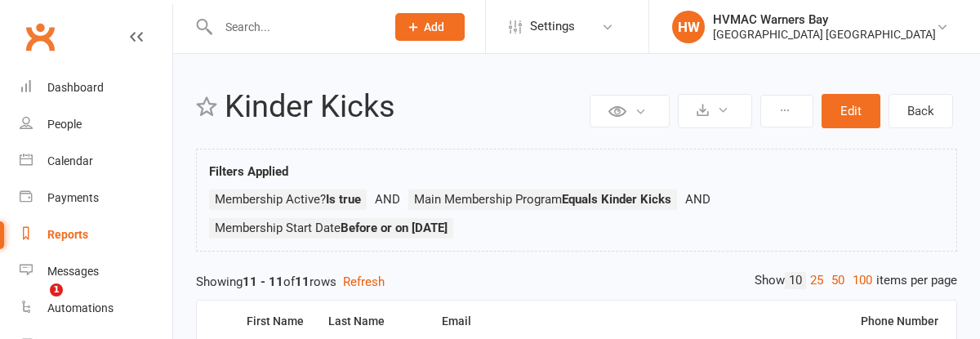 The image size is (980, 339). Describe the element at coordinates (263, 282) in the screenshot. I see `strong: 11 - 11` at that location.